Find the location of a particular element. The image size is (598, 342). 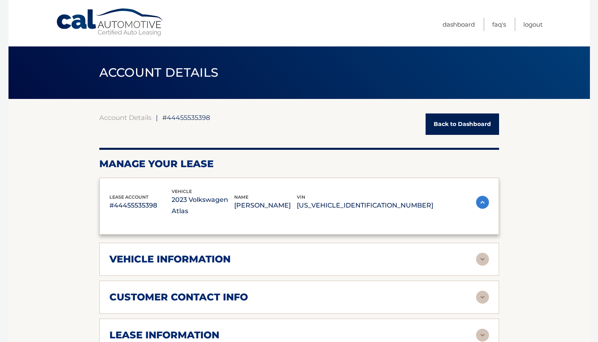

h2: customer contact info is located at coordinates (179, 297).